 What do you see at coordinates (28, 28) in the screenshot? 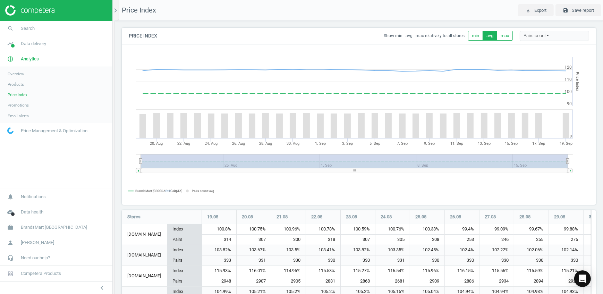
I see `span: Search` at bounding box center [28, 28].